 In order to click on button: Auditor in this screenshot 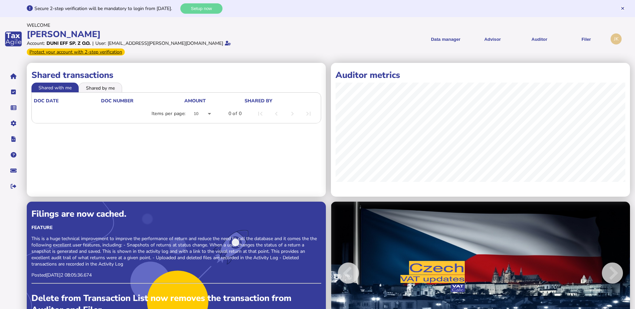, I will do `click(539, 39)`.